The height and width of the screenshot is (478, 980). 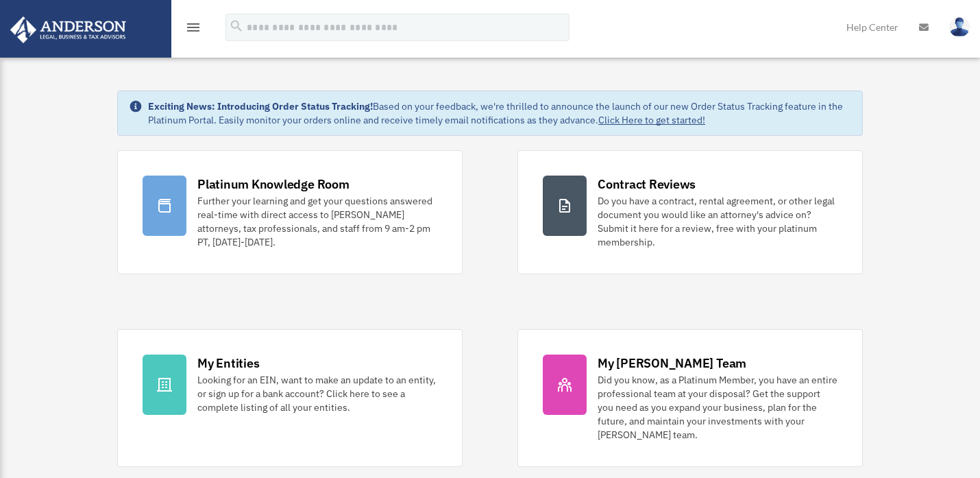 What do you see at coordinates (193, 29) in the screenshot?
I see `a: menu` at bounding box center [193, 29].